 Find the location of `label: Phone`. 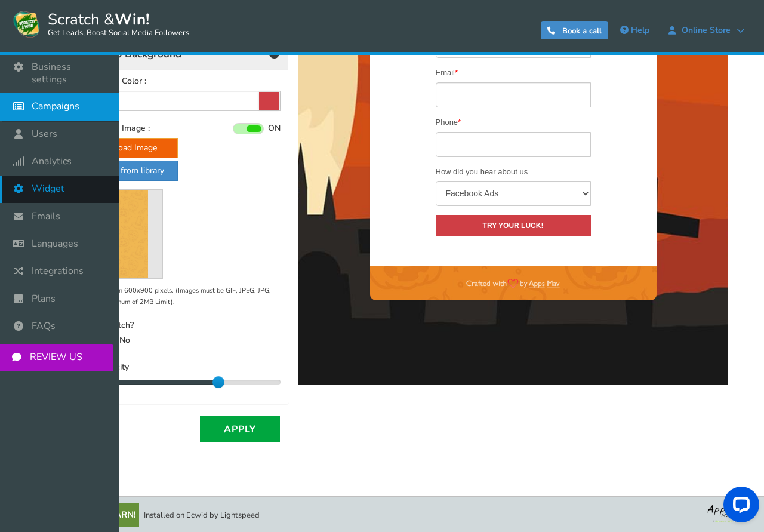

label: Phone is located at coordinates (151, 444).